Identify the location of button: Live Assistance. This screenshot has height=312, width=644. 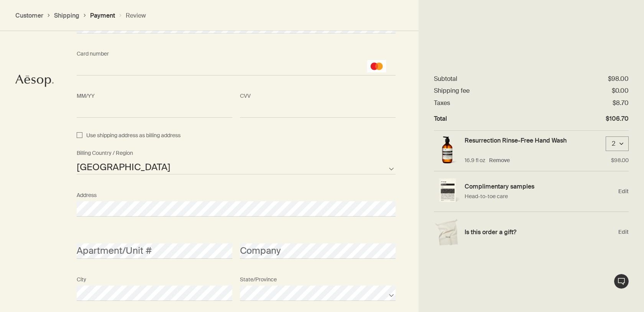
(621, 281).